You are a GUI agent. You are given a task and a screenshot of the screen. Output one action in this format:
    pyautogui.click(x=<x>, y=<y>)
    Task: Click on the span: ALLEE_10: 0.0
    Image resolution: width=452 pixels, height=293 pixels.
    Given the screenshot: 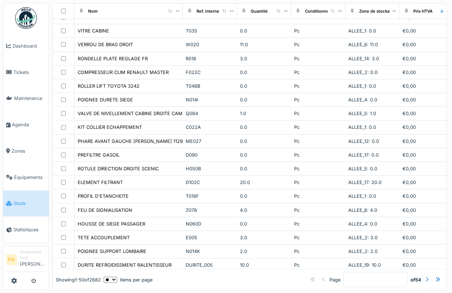 What is the action you would take?
    pyautogui.click(x=364, y=17)
    